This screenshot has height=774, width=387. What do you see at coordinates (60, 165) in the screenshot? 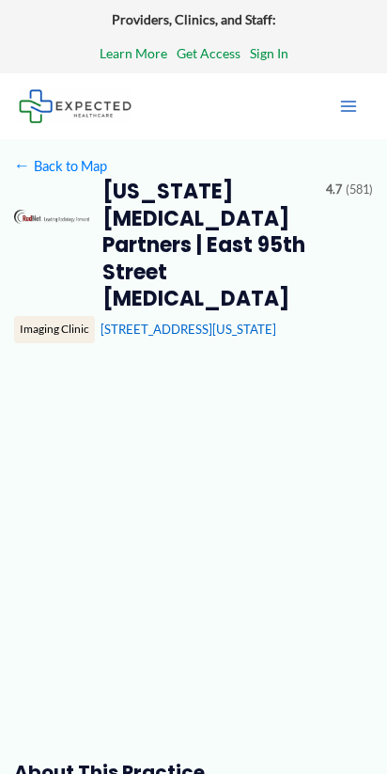
I see `a: ←Back to Map` at bounding box center [60, 165].